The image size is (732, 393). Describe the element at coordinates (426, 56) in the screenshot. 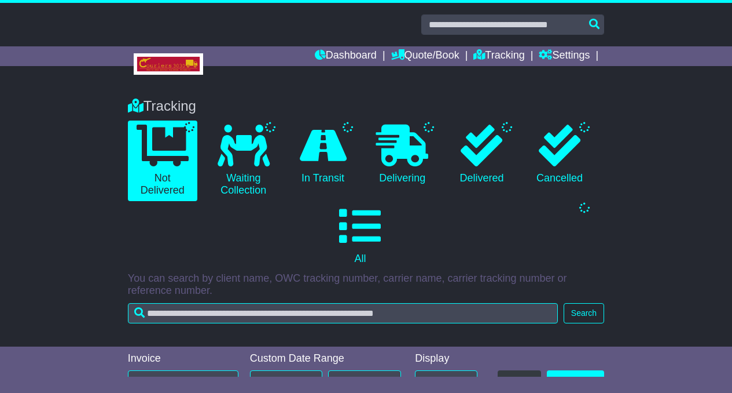

I see `a: Quote/Book` at that location.